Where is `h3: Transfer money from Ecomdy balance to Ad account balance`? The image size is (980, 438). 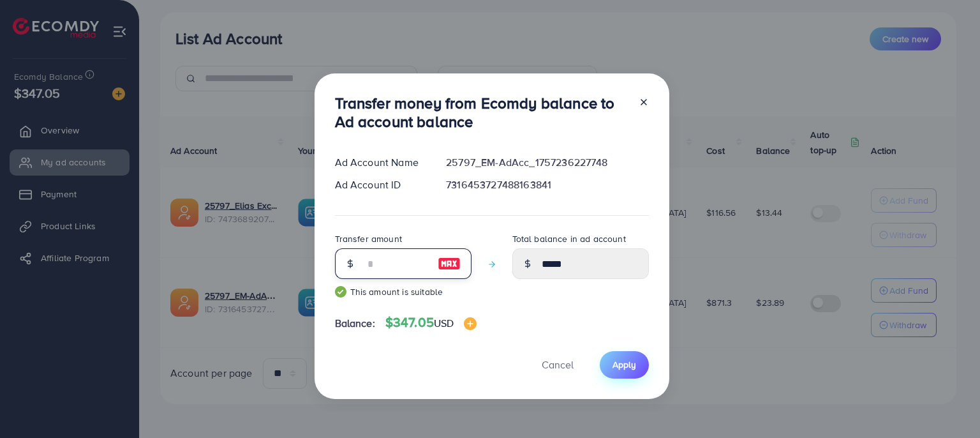 h3: Transfer money from Ecomdy balance to Ad account balance is located at coordinates (482, 112).